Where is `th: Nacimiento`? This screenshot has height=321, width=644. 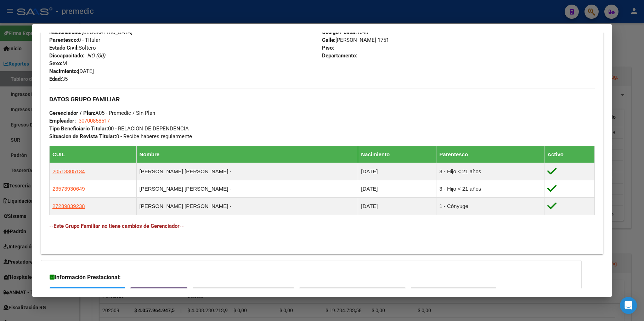 th: Nacimiento is located at coordinates (397, 155).